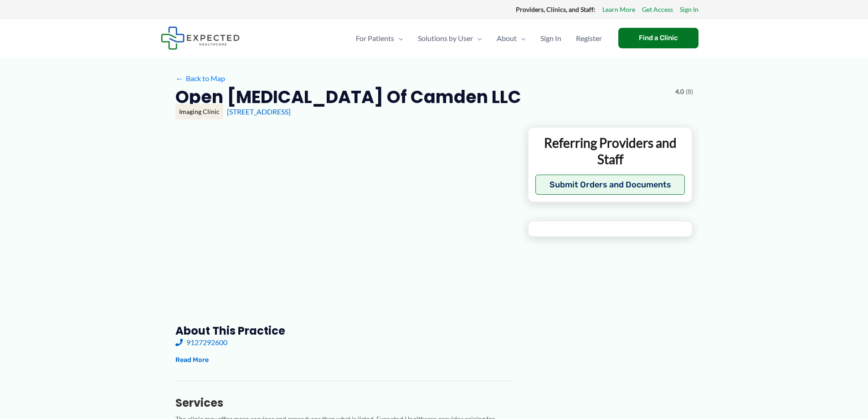 This screenshot has width=868, height=419. What do you see at coordinates (551, 39) in the screenshot?
I see `span: Sign In` at bounding box center [551, 39].